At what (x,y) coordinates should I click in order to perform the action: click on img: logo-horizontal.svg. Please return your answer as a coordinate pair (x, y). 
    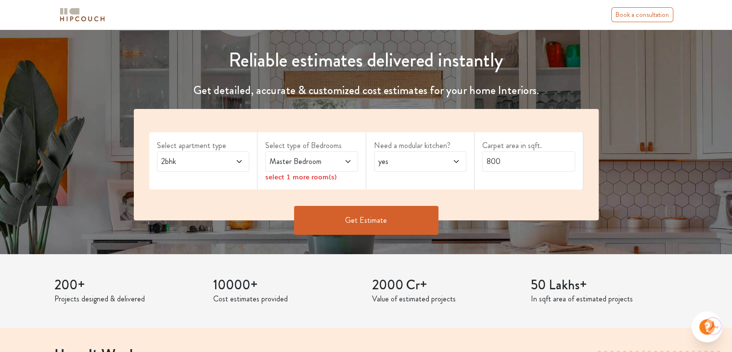
    Looking at the image, I should click on (82, 14).